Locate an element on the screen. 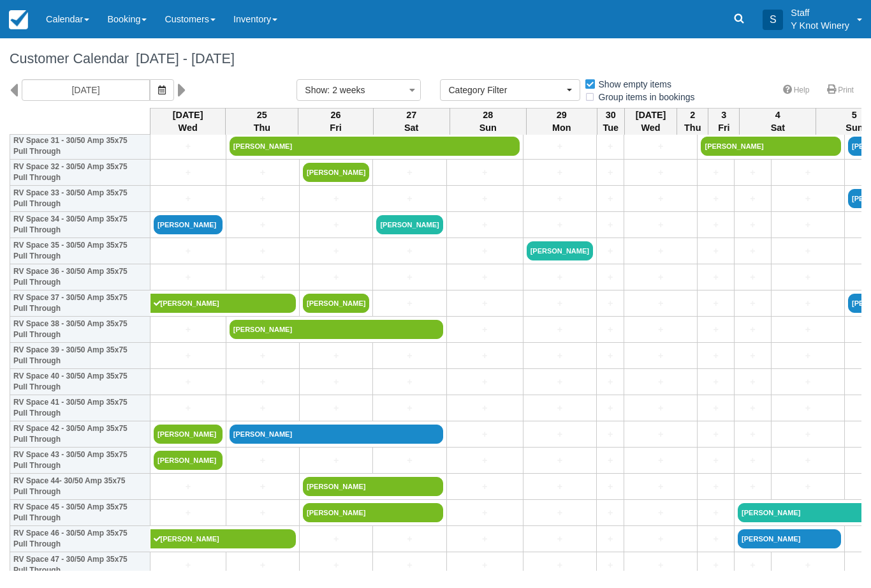 This screenshot has height=588, width=871. th: 4 Sat is located at coordinates (778, 122).